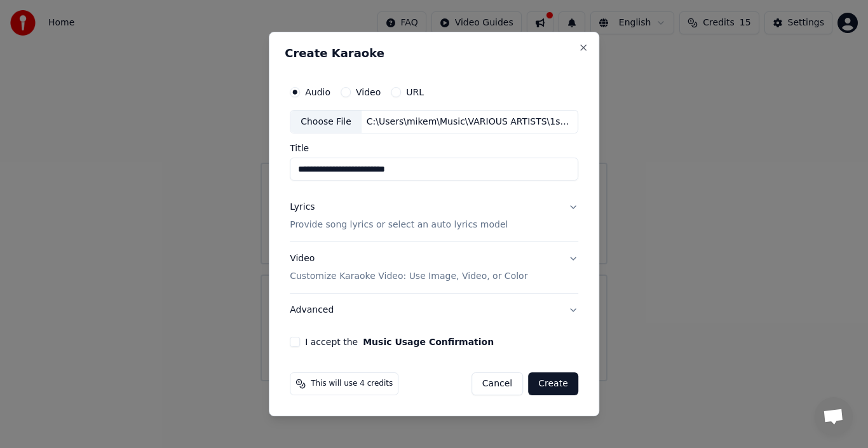 Image resolution: width=868 pixels, height=448 pixels. What do you see at coordinates (434, 268) in the screenshot?
I see `button: VideoCustomize Karaoke Video: Use Image, Video, or Color` at bounding box center [434, 268].